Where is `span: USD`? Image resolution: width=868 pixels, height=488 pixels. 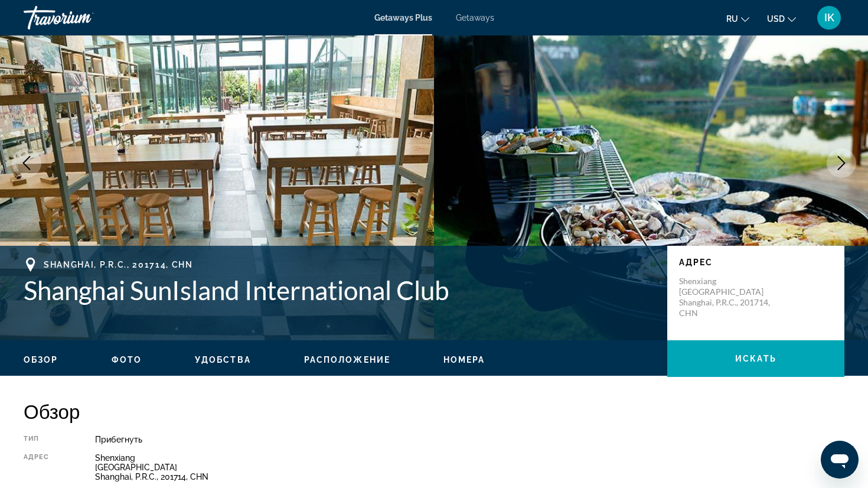 span: USD is located at coordinates (776, 19).